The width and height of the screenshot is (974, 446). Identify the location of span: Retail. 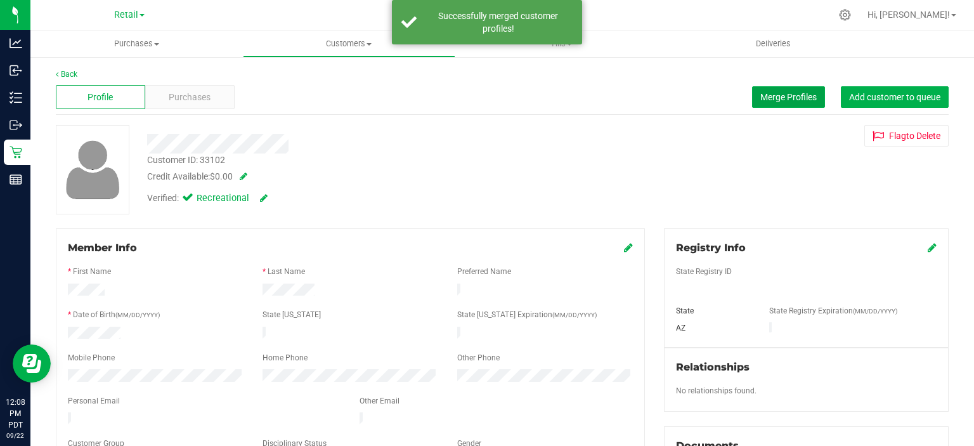
(126, 15).